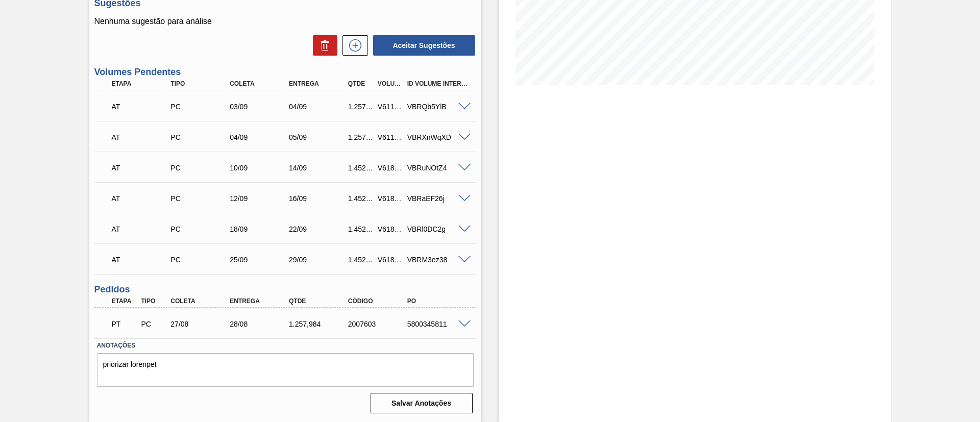 The width and height of the screenshot is (980, 422). Describe the element at coordinates (438, 229) in the screenshot. I see `div: VBRl0DC2g` at that location.